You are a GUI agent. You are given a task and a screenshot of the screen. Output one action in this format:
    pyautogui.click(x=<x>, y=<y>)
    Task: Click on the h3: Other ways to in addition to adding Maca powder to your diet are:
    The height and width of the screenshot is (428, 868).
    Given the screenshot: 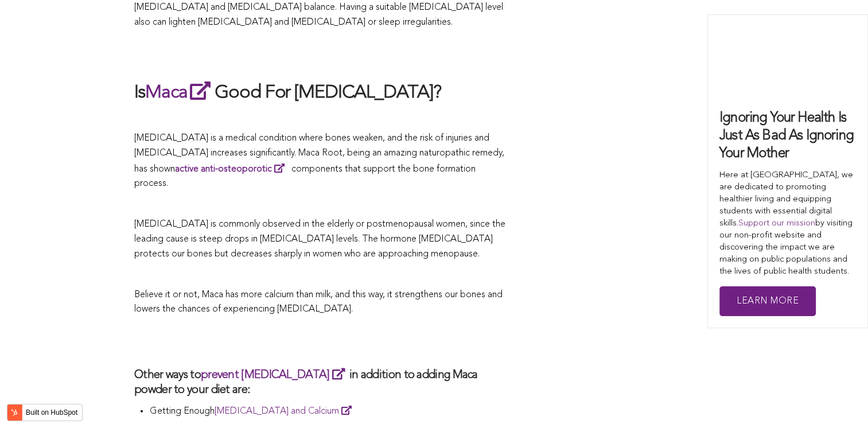 What is the action you would take?
    pyautogui.click(x=320, y=382)
    